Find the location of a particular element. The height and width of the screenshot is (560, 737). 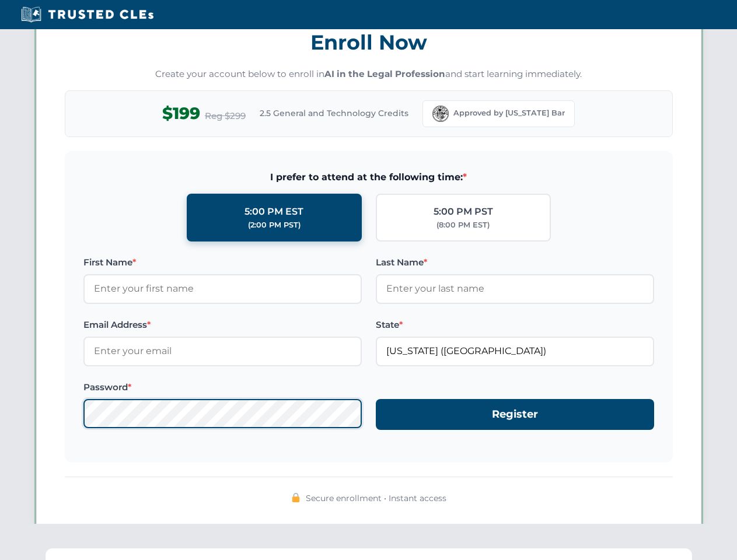

span: Secure enrollment • Instant access is located at coordinates (376, 498).